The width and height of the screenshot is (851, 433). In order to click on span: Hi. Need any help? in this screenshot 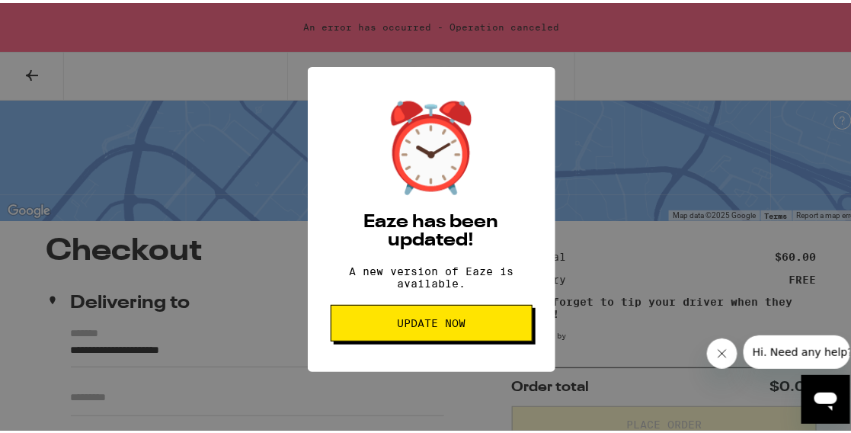, I will do `click(59, 17)`.